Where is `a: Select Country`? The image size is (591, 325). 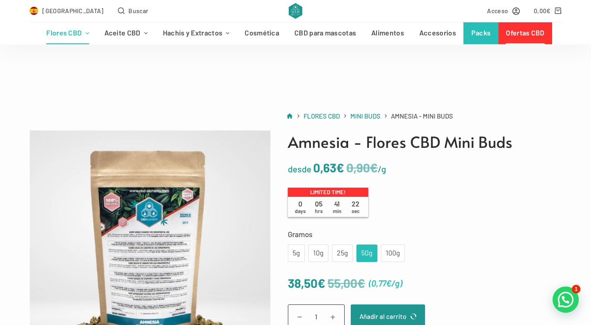 a: Select Country is located at coordinates (67, 10).